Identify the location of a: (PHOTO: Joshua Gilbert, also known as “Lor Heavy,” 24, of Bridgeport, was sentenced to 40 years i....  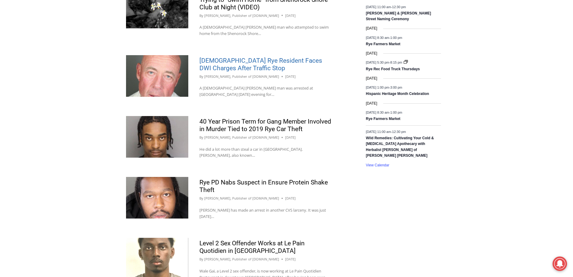
(157, 137).